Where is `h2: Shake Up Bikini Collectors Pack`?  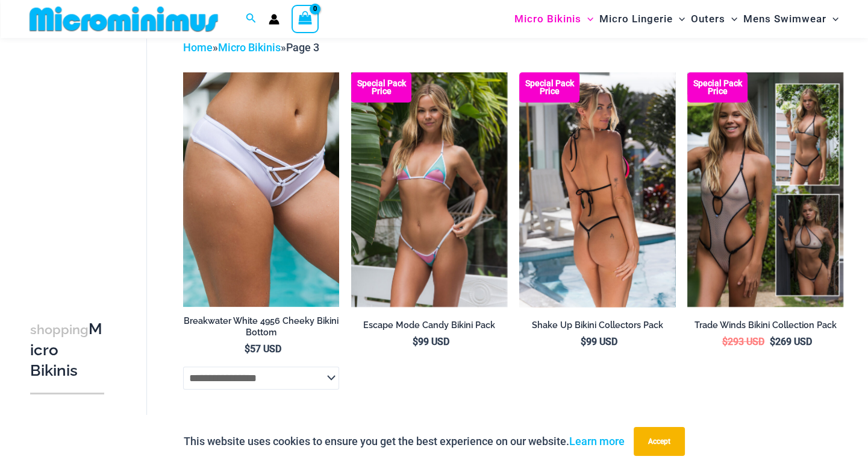 h2: Shake Up Bikini Collectors Pack is located at coordinates (597, 325).